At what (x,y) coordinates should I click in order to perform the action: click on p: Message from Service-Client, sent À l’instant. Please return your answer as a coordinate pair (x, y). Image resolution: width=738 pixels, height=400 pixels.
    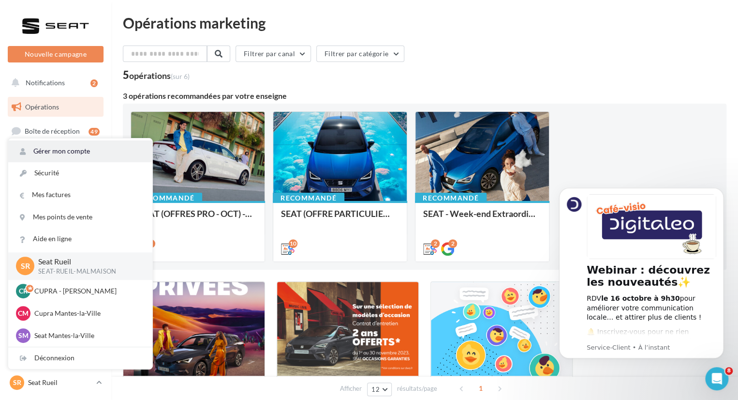
    Looking at the image, I should click on (107, 172).